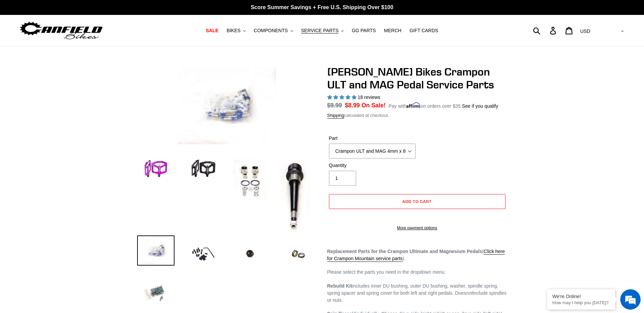  Describe the element at coordinates (273, 31) in the screenshot. I see `button: COMPONENTS` at that location.